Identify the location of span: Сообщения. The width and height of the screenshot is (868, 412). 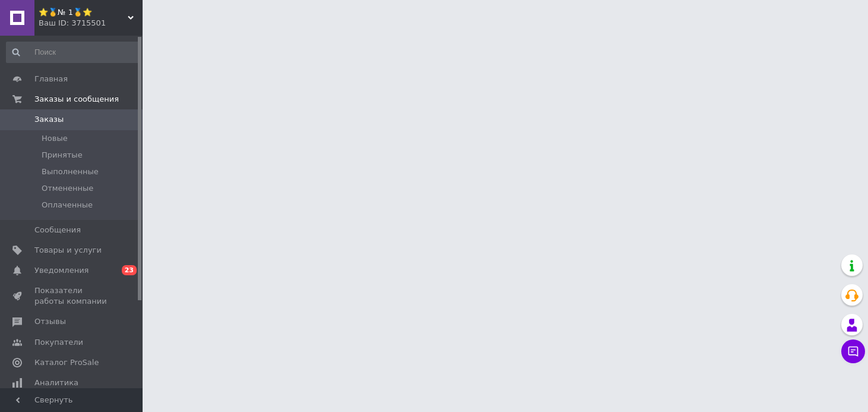
(57, 230).